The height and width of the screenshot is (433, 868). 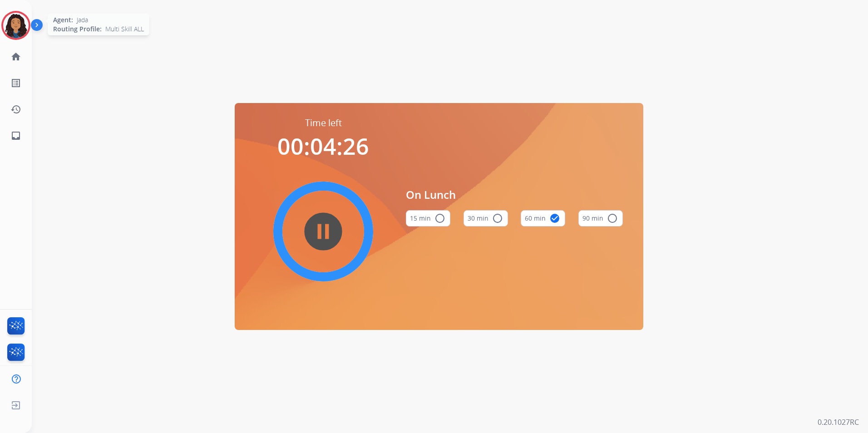 I want to click on button: 15 min, so click(x=428, y=218).